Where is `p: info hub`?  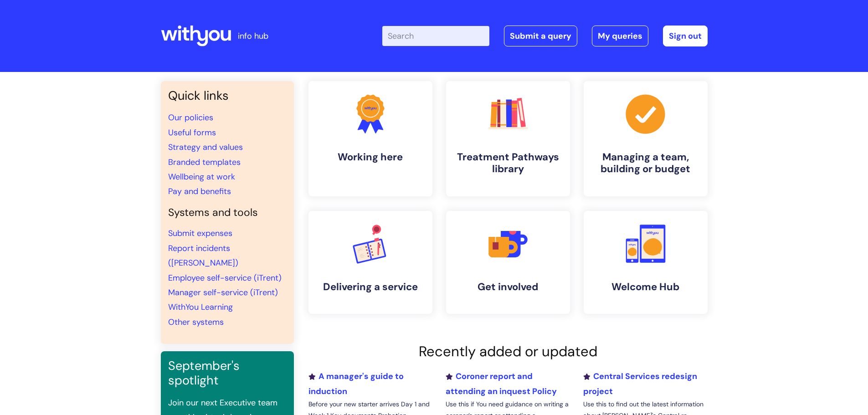 p: info hub is located at coordinates (253, 36).